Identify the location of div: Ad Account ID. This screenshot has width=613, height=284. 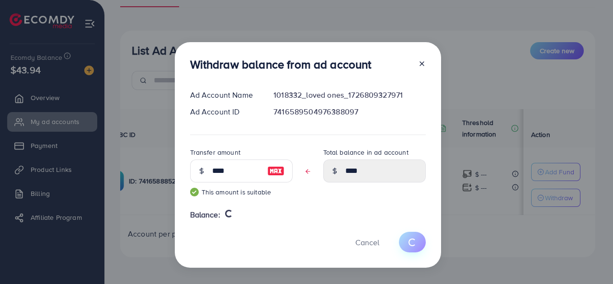
(224, 112).